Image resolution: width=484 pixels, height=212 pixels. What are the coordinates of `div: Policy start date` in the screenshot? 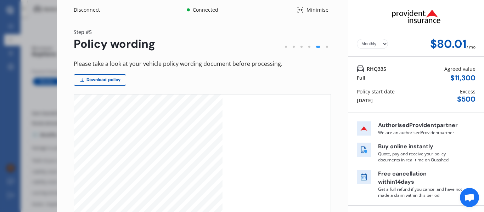 It's located at (375, 91).